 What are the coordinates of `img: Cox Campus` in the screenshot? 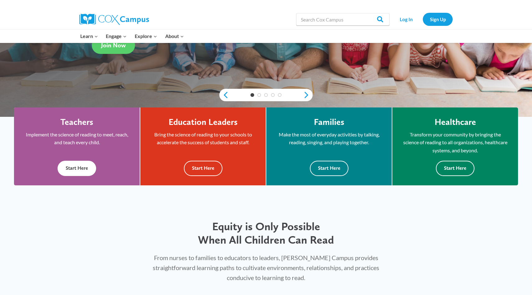 It's located at (114, 19).